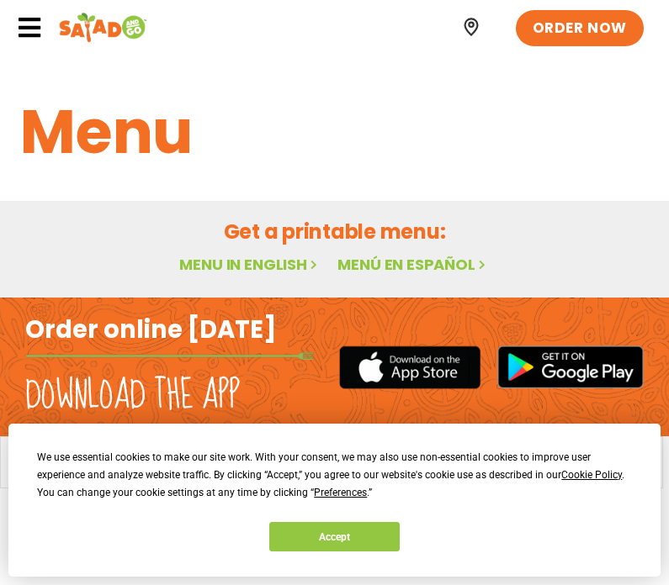  What do you see at coordinates (169, 356) in the screenshot?
I see `img: fork` at bounding box center [169, 356].